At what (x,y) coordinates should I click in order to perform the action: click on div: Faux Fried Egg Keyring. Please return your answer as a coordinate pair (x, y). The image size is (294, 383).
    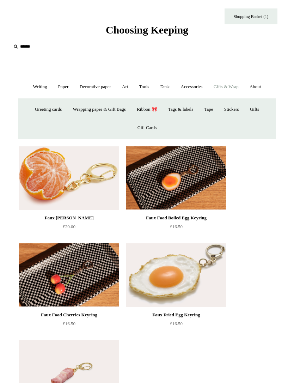
    Looking at the image, I should click on (176, 315).